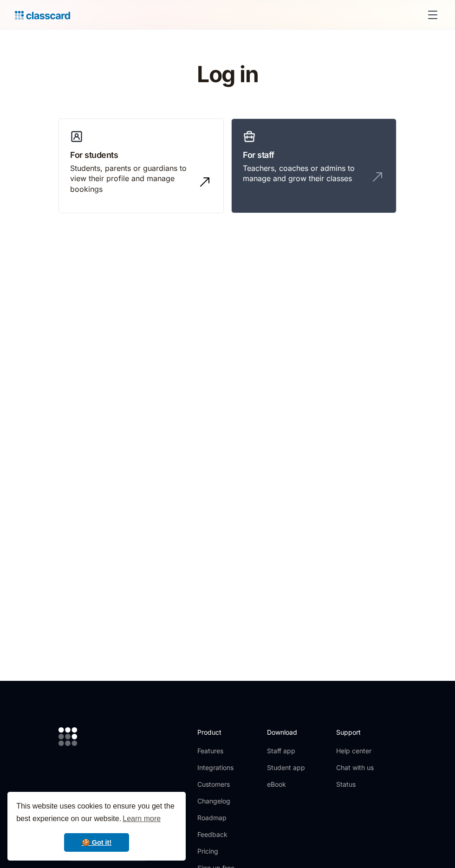  Describe the element at coordinates (355, 768) in the screenshot. I see `a: Chat with us` at that location.